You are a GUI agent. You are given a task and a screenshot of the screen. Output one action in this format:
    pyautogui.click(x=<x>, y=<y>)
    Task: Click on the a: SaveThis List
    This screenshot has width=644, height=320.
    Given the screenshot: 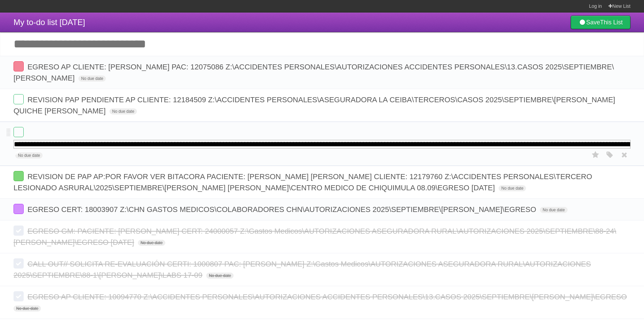 What is the action you would take?
    pyautogui.click(x=601, y=22)
    